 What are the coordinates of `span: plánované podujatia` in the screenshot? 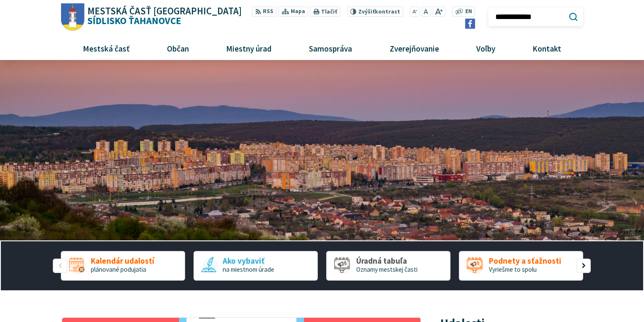 It's located at (118, 269).